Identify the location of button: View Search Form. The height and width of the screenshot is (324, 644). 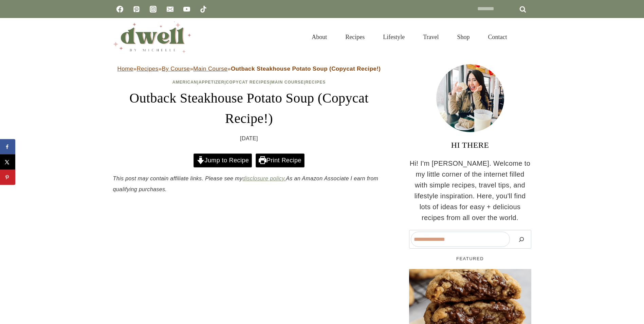
(526, 37).